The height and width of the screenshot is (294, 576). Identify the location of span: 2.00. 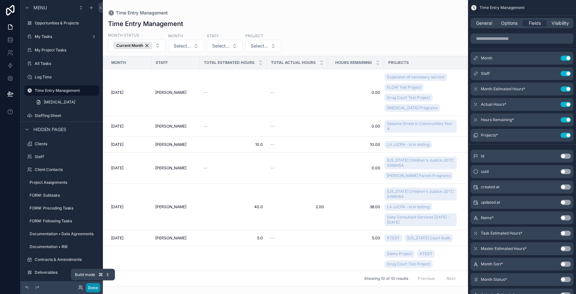
(297, 207).